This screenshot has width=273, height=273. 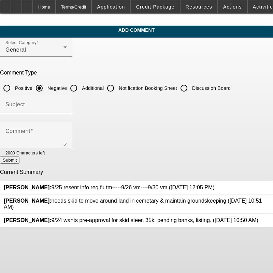 What do you see at coordinates (233, 7) in the screenshot?
I see `span: Actions` at bounding box center [233, 7].